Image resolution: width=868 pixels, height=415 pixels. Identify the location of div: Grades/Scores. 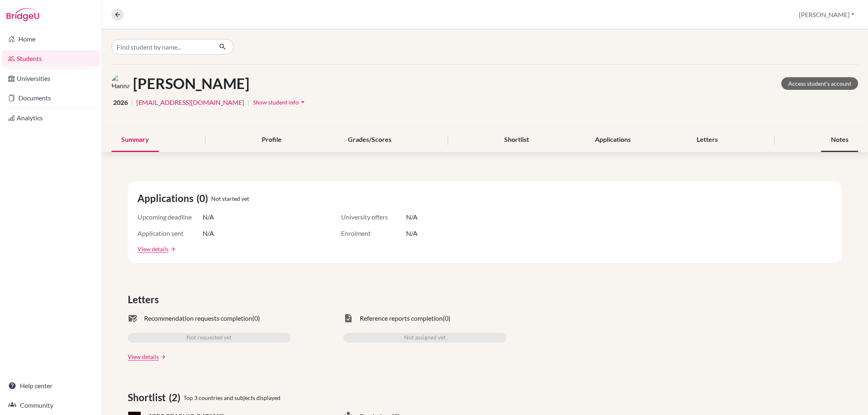
(370, 140).